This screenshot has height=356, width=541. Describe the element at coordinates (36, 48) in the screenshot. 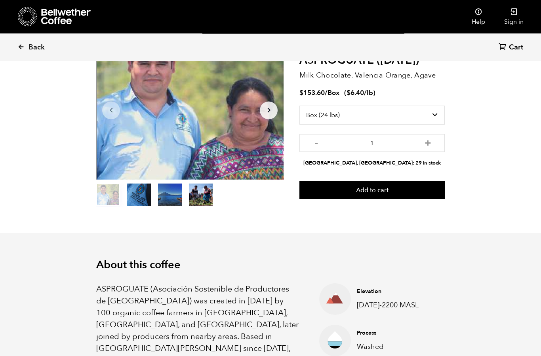

I see `span: Back` at that location.